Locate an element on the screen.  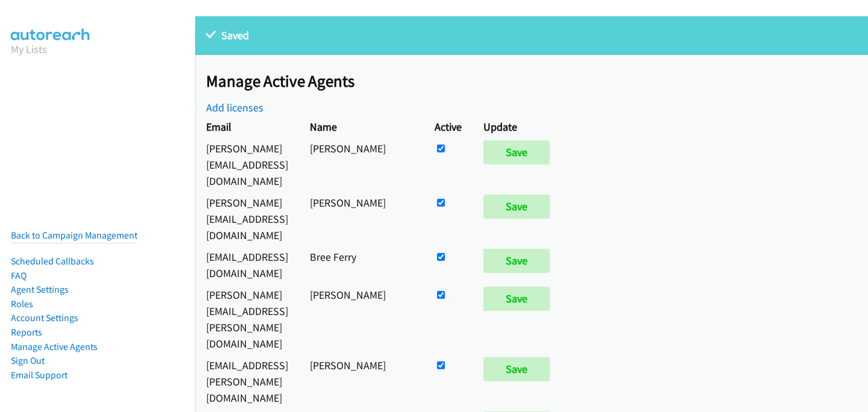
th: Update is located at coordinates (519, 126).